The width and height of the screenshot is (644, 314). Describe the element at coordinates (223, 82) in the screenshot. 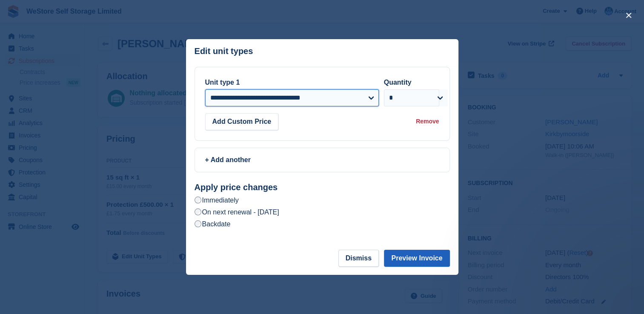

I see `label: Unit type 1` at that location.